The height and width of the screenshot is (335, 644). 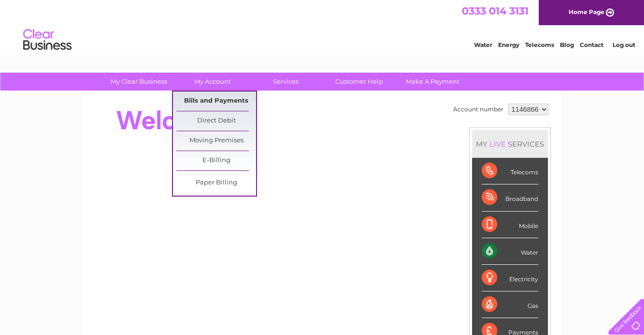 What do you see at coordinates (510, 197) in the screenshot?
I see `div: Broadband` at bounding box center [510, 197].